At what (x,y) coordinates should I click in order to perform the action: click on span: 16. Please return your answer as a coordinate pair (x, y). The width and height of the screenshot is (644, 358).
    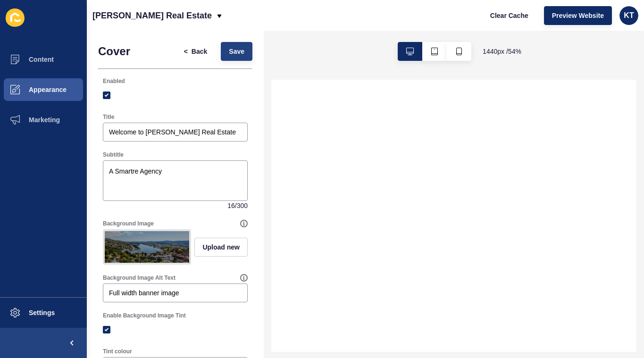
    Looking at the image, I should click on (231, 206).